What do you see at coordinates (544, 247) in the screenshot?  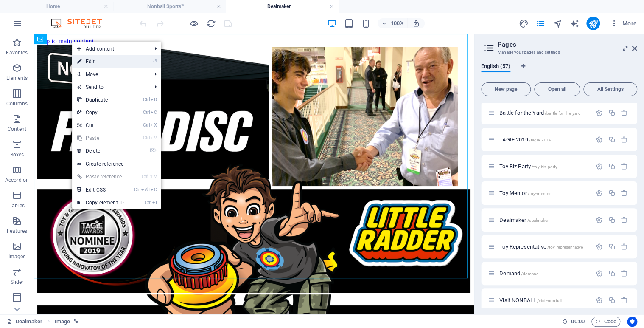 I see `div: Toy Representative/toy-representative` at bounding box center [544, 247].